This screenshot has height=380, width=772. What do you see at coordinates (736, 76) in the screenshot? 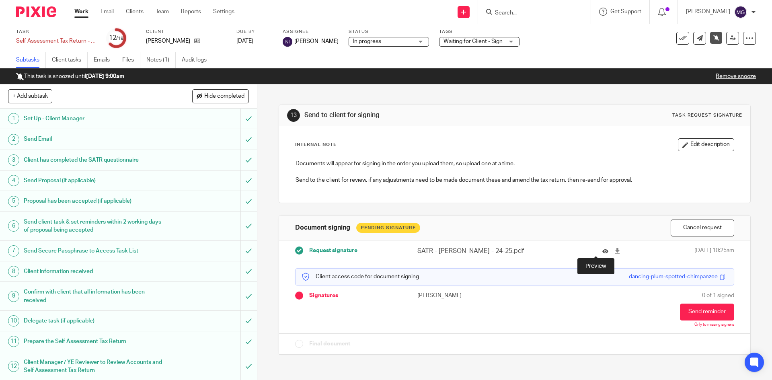
I see `a: Remove snooze` at bounding box center [736, 76].